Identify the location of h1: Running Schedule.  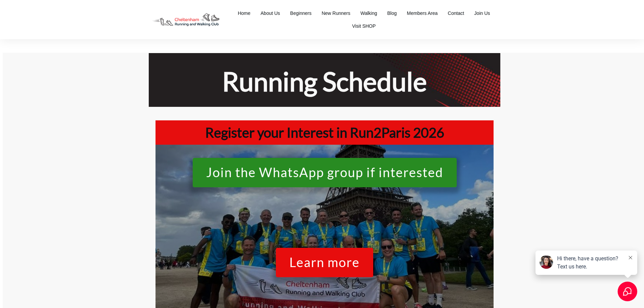
(325, 81).